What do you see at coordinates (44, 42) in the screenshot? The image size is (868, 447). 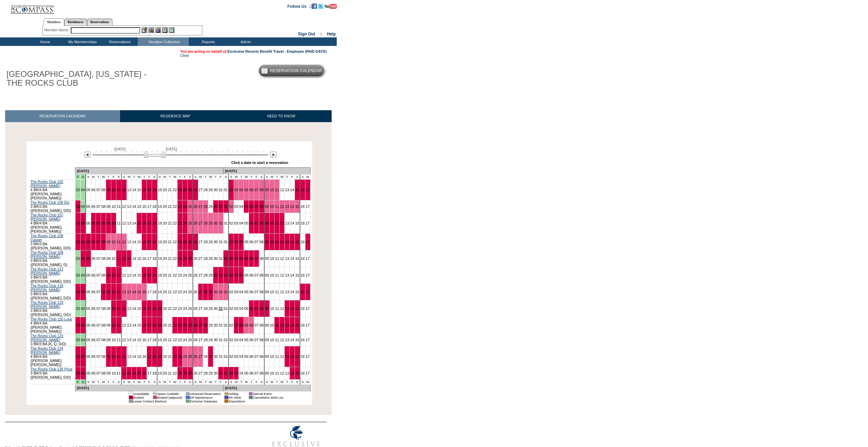 I see `td: Home` at bounding box center [44, 42].